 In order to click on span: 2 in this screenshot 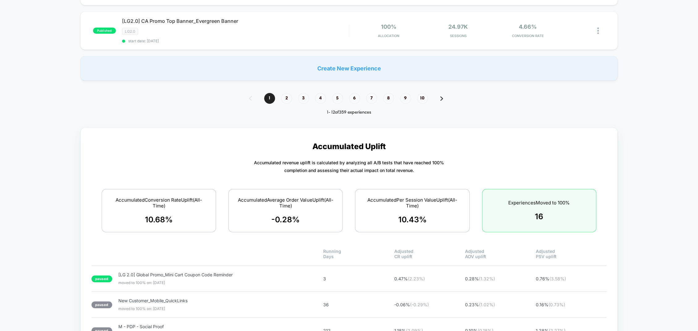, I will do `click(286, 98)`.